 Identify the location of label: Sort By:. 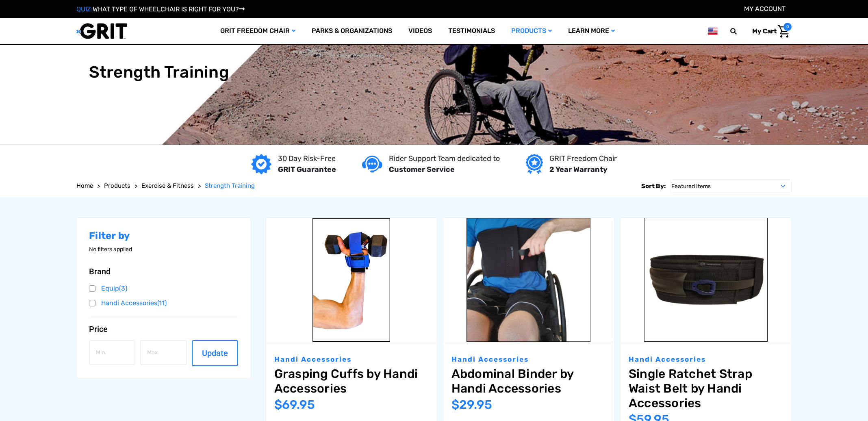
(654, 186).